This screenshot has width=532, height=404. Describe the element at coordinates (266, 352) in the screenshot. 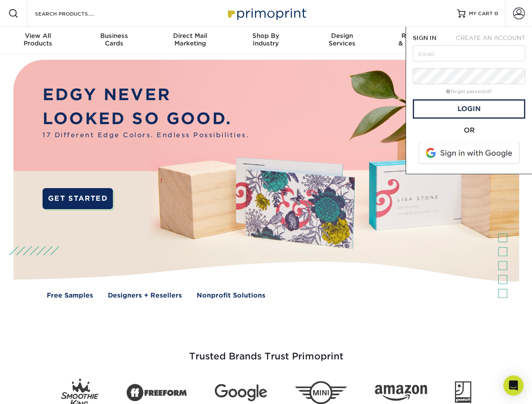

I see `h3: Trusted Brands Trust Primoprint` at that location.